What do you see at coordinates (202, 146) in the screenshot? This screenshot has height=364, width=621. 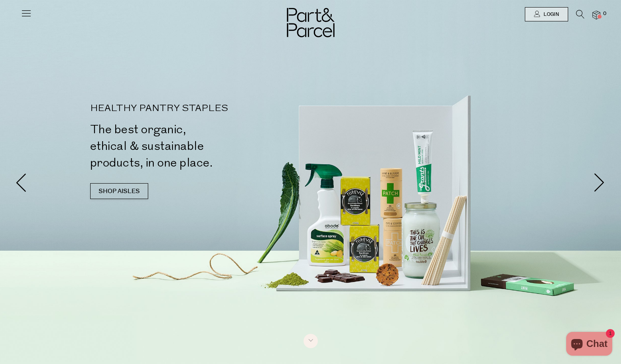 I see `h2: The best organic, ethical & sustainable products, in one place.` at bounding box center [202, 146].